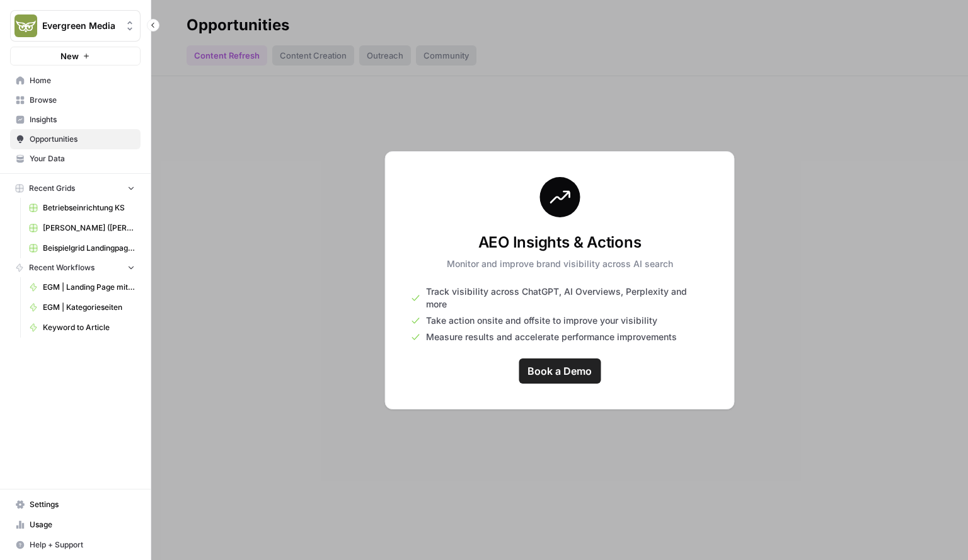 The image size is (968, 560). What do you see at coordinates (75, 525) in the screenshot?
I see `a: Usage` at bounding box center [75, 525].